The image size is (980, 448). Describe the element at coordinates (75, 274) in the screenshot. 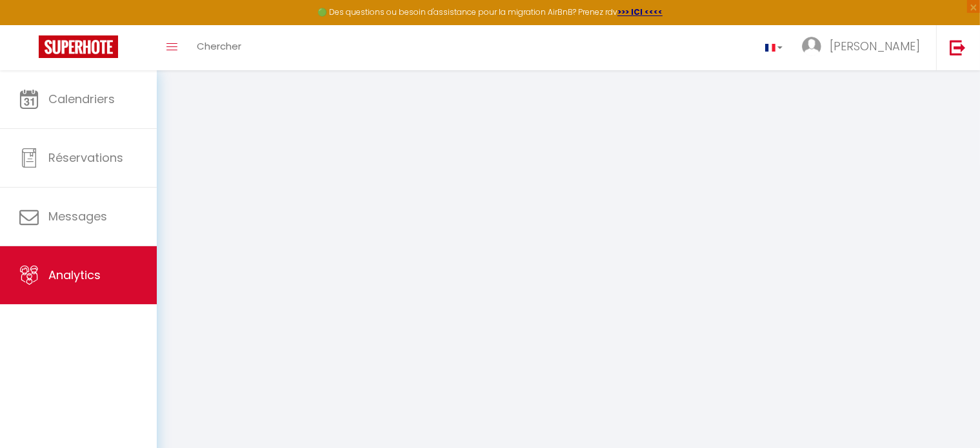

I see `span: Analytics` at that location.